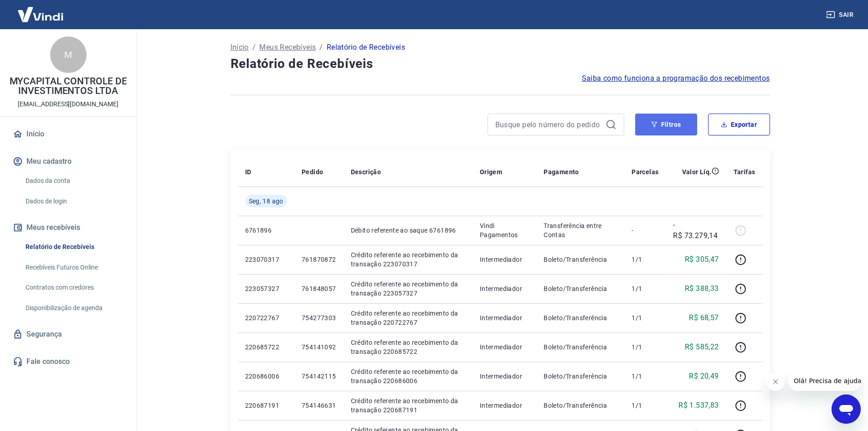 This screenshot has height=431, width=868. What do you see at coordinates (73, 287) in the screenshot?
I see `a: Contratos com credores` at bounding box center [73, 287].